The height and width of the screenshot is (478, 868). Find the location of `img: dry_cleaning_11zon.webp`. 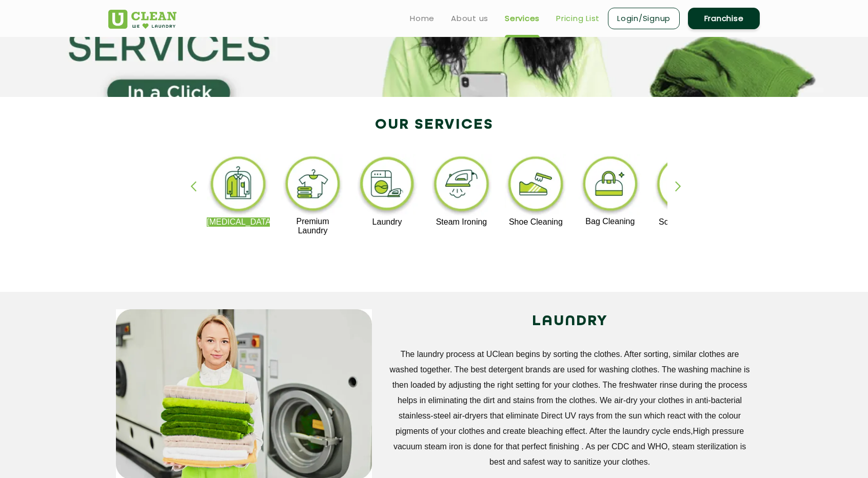

img: dry_cleaning_11zon.webp is located at coordinates (238, 186).